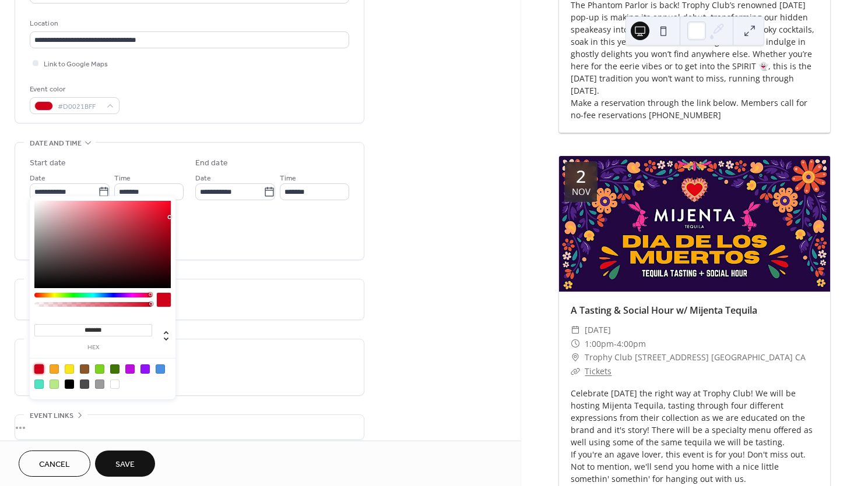 Image resolution: width=868 pixels, height=486 pixels. I want to click on div: Location, so click(188, 23).